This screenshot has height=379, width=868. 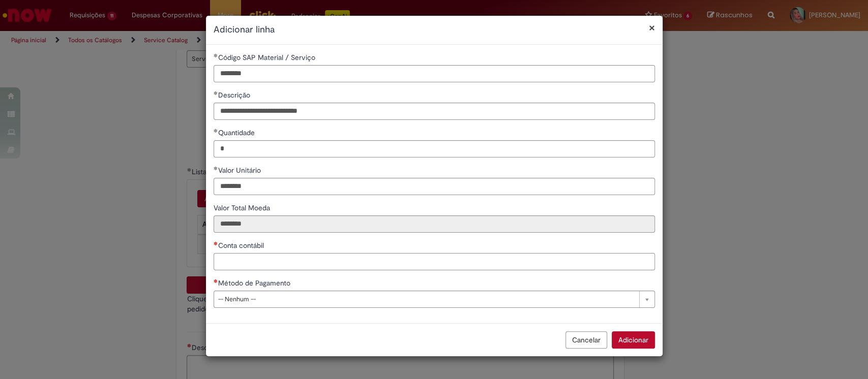 I want to click on span: -- Nenhum --, so click(x=426, y=300).